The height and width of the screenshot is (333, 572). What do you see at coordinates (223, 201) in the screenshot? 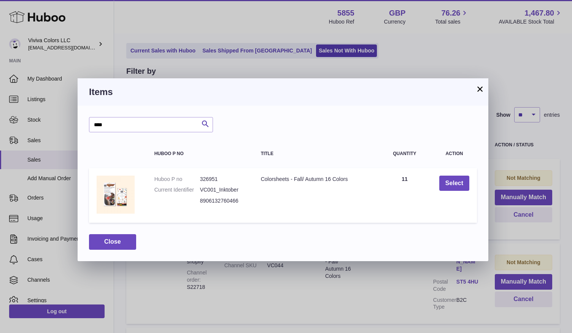
I see `dd: 8906132760466` at bounding box center [223, 201].